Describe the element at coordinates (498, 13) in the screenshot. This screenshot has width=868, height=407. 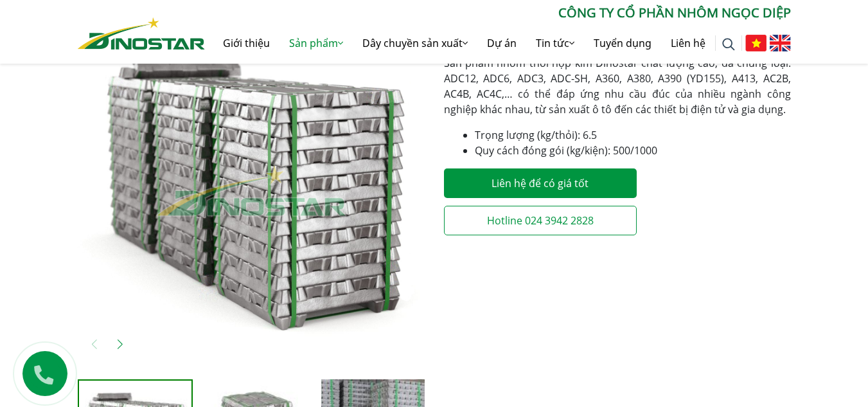
I see `p: CÔNG TY CỔ PHẦN NHÔM NGỌC DIỆP` at that location.